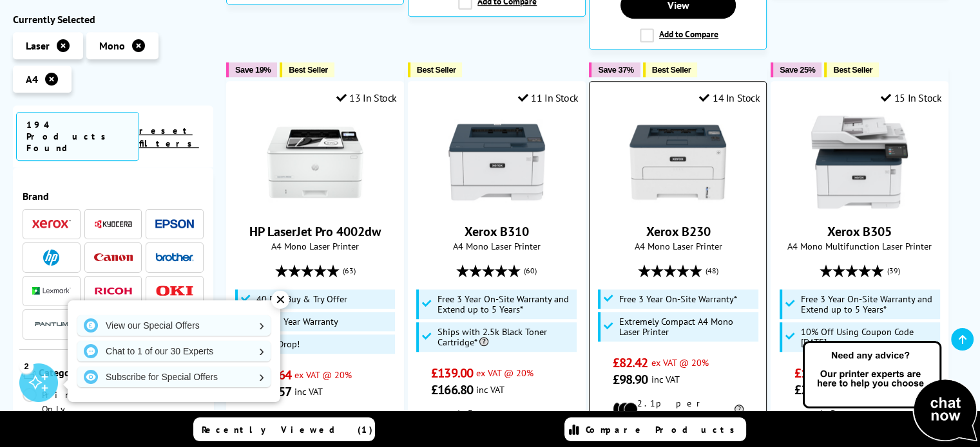 The image size is (980, 447). What do you see at coordinates (51, 257) in the screenshot?
I see `img: HP` at bounding box center [51, 257].